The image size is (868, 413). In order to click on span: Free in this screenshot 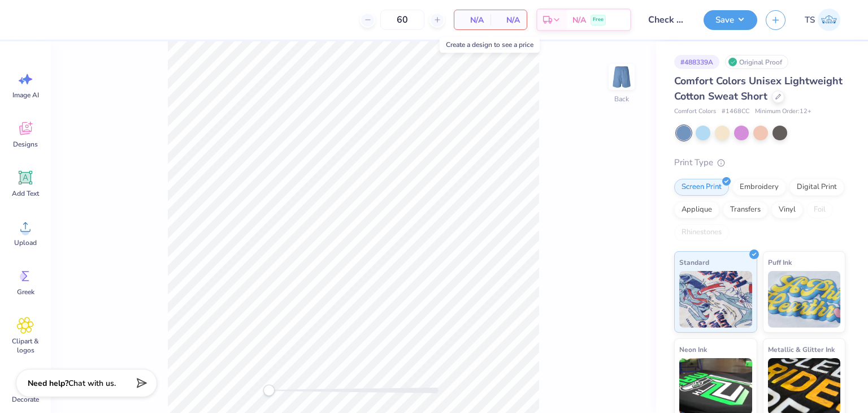, I will do `click(598, 20)`.